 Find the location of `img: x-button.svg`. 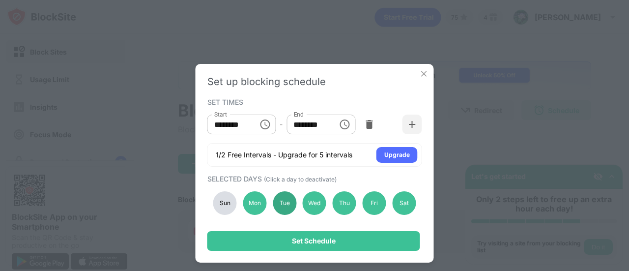

img: x-button.svg is located at coordinates (424, 74).